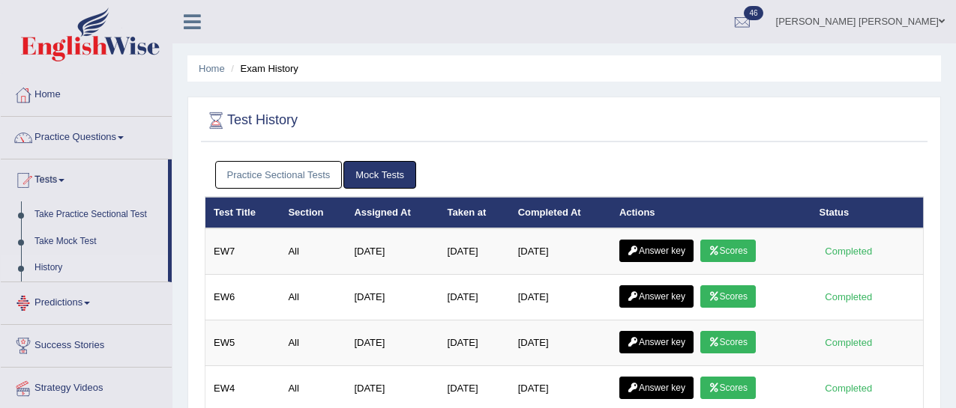 This screenshot has width=956, height=408. What do you see at coordinates (867, 213) in the screenshot?
I see `th: Status` at bounding box center [867, 213].